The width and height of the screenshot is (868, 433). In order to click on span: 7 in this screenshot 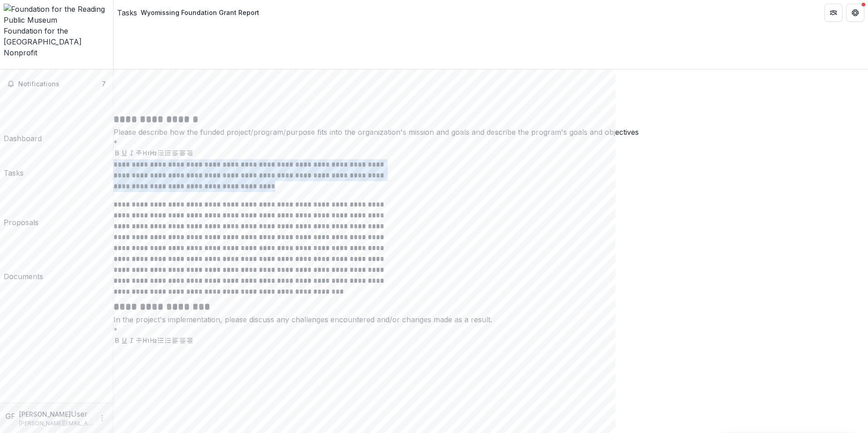, I will do `click(104, 84)`.